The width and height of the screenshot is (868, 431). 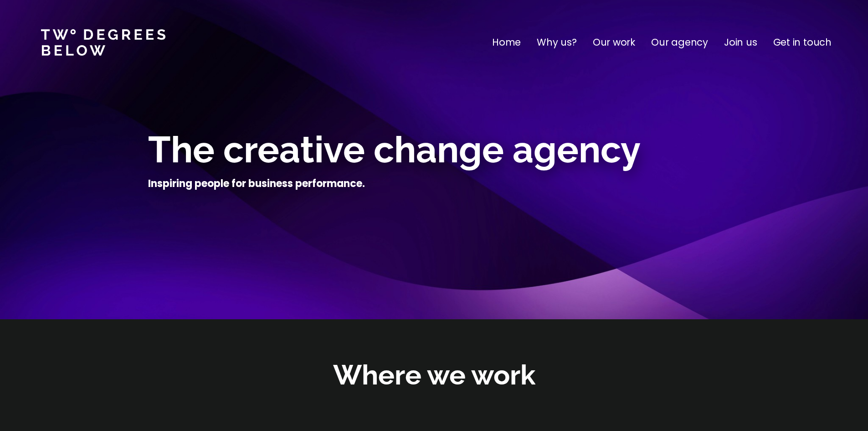 I want to click on p: Home, so click(x=506, y=43).